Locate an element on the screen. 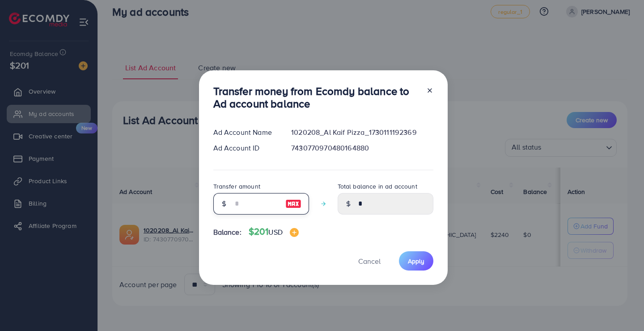 This screenshot has height=331, width=644. button: Apply is located at coordinates (416, 260).